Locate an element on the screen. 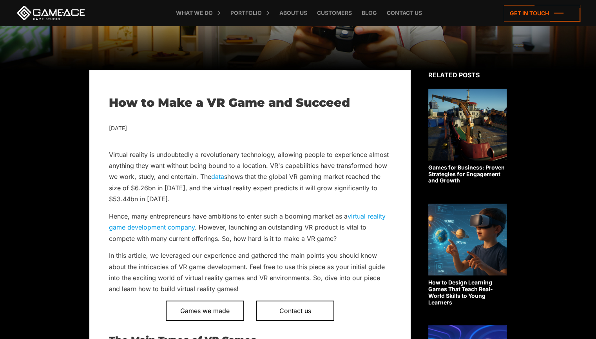 The height and width of the screenshot is (339, 596). a: Get in touch is located at coordinates (542, 13).